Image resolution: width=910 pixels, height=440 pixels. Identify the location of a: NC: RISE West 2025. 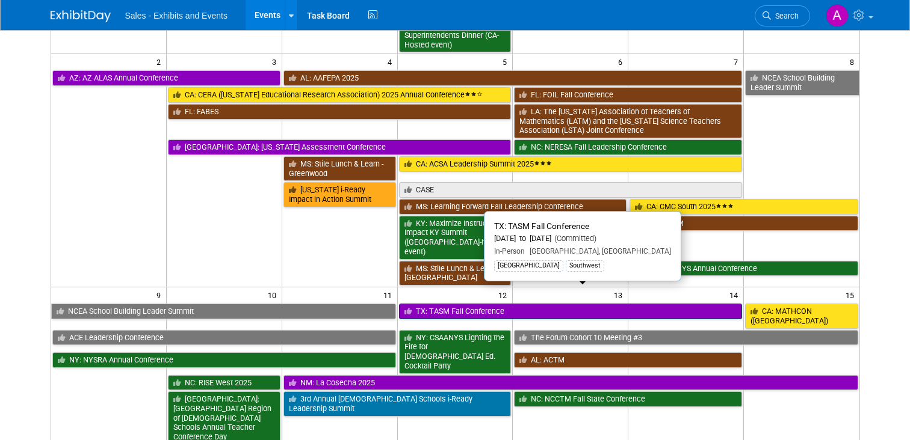
(224, 383).